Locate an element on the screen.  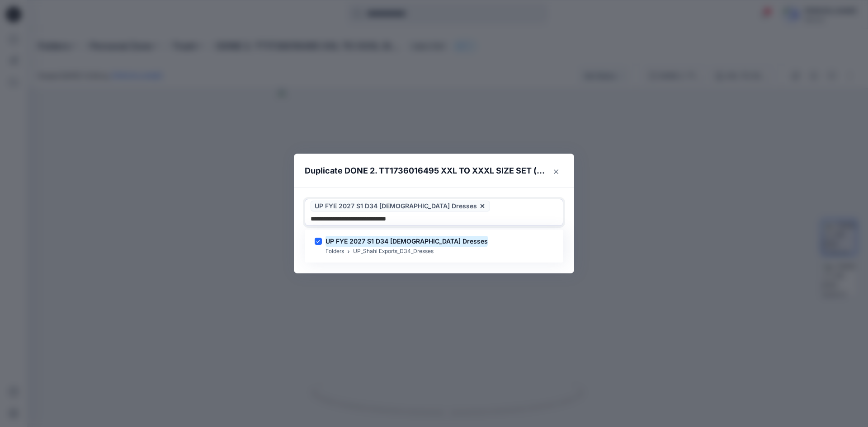
p: Folders is located at coordinates (335, 251).